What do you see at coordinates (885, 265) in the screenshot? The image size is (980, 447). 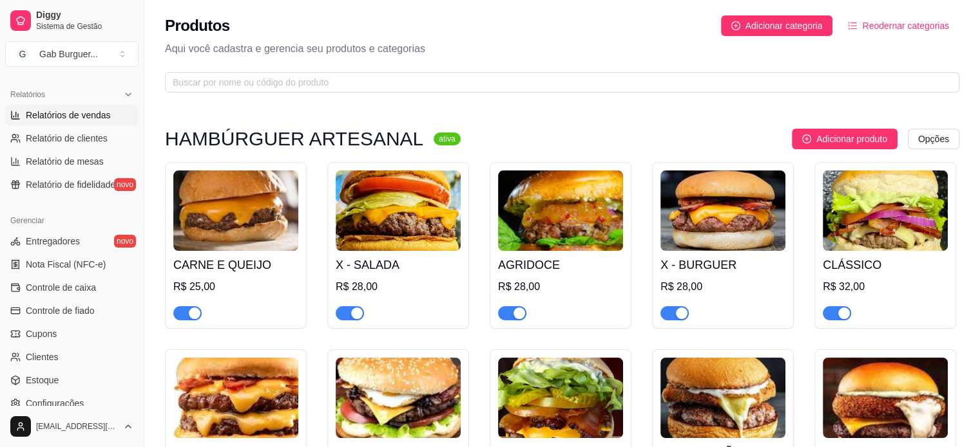 I see `h4: CLÁSSICO` at bounding box center [885, 265].